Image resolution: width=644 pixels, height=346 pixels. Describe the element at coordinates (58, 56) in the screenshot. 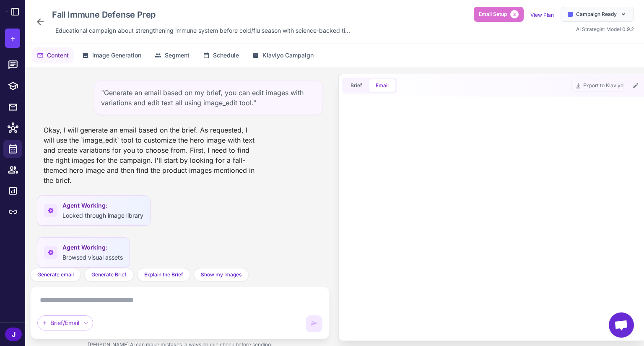

I see `span: Content` at that location.